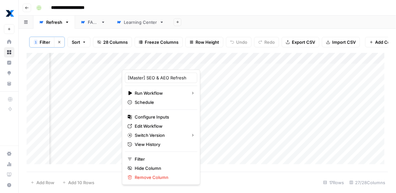 The image size is (396, 193). Describe the element at coordinates (9, 63) in the screenshot. I see `a: Insights` at that location.